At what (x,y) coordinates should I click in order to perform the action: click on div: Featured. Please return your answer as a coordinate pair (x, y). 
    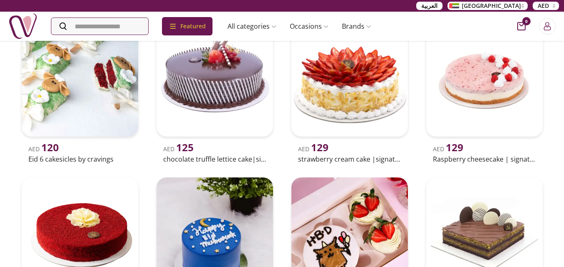
    Looking at the image, I should click on (187, 26).